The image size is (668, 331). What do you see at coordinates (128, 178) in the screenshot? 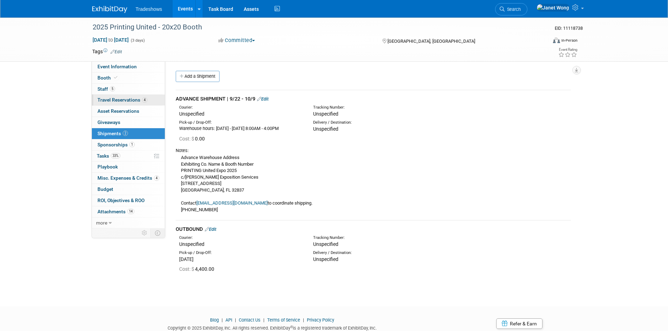
I see `a: Misc. Expenses & Credits4` at bounding box center [128, 178].